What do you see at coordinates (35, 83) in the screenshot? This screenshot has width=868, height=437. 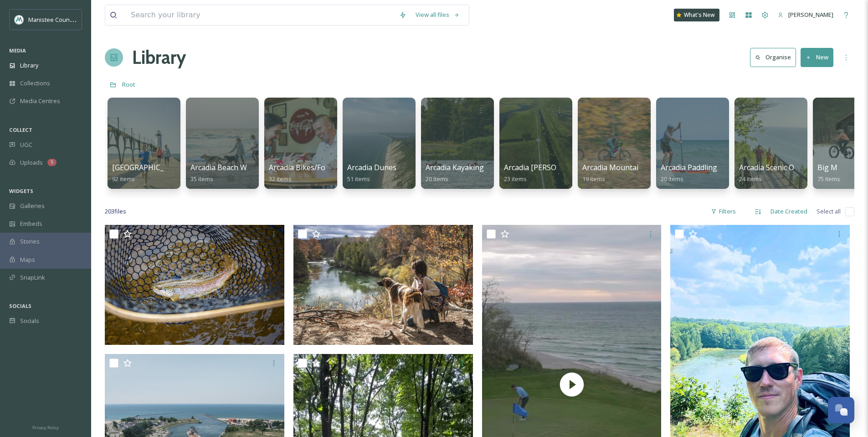 I see `span: Collections` at bounding box center [35, 83].